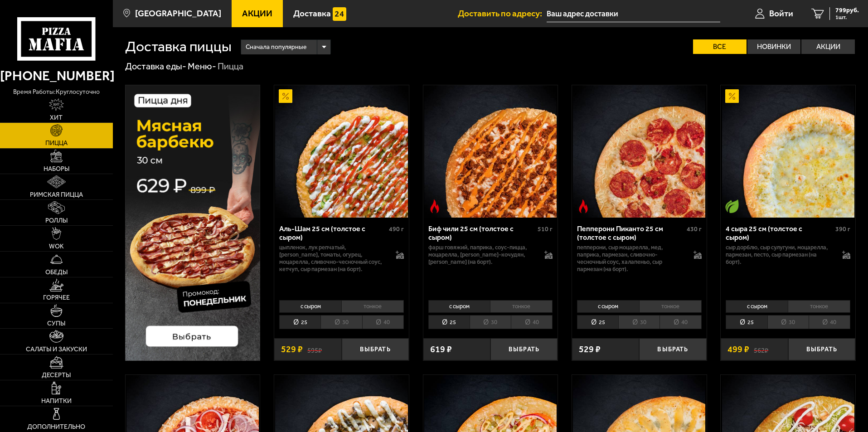 This screenshot has width=868, height=432. Describe the element at coordinates (788, 151) in the screenshot. I see `img: 4 сыра 25 см (толстое с сыром)` at that location.